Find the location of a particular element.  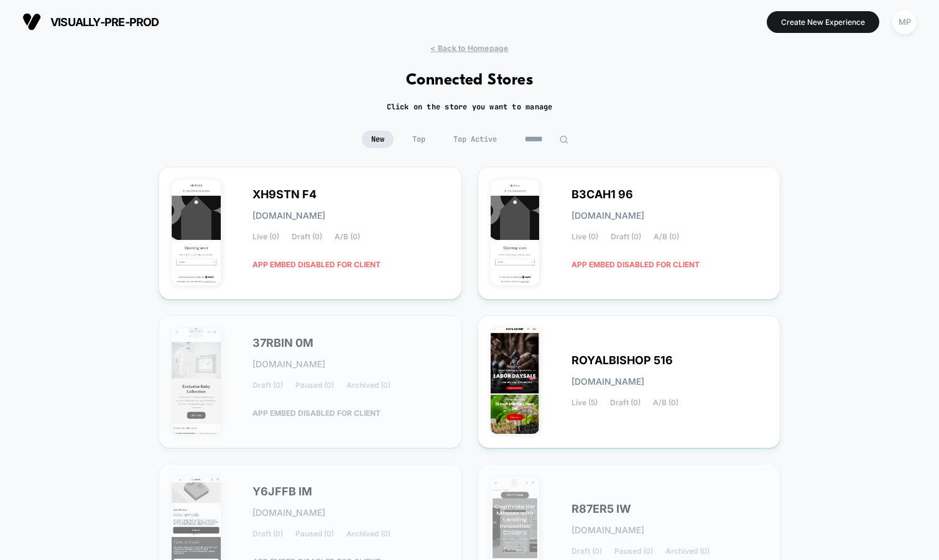

img: 37RBIN_0M is located at coordinates (196, 381).